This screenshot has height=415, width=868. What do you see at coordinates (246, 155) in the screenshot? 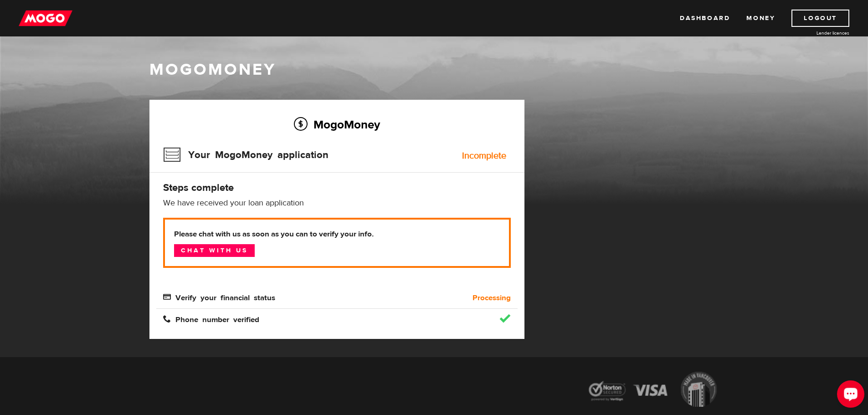
I see `h3: Your MogoMoney application` at bounding box center [246, 155].